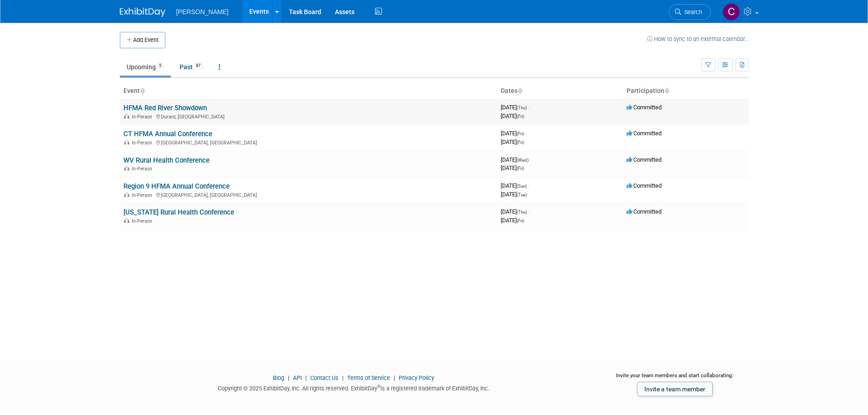  Describe the element at coordinates (560, 91) in the screenshot. I see `th: Dates` at that location.